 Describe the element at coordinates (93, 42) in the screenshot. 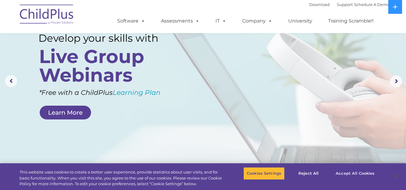

I see `span: Last name` at that location.